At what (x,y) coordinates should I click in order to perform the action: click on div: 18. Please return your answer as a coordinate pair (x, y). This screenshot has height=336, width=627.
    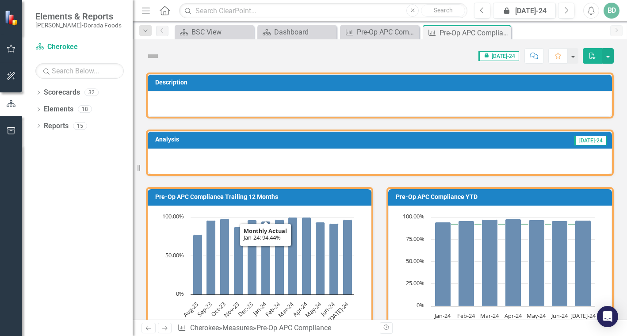
    Looking at the image, I should click on (85, 109).